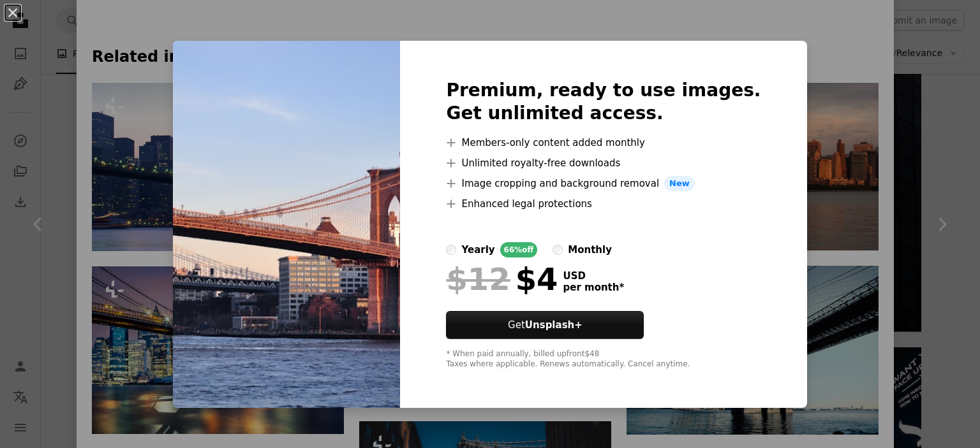 This screenshot has height=448, width=980. I want to click on div: monthly, so click(590, 250).